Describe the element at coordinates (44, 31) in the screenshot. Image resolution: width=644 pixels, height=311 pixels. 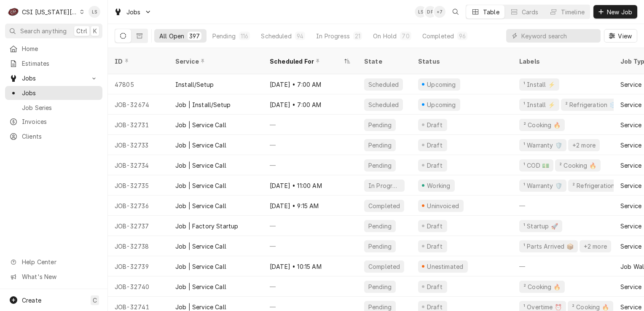
I see `span: Search anything` at that location.